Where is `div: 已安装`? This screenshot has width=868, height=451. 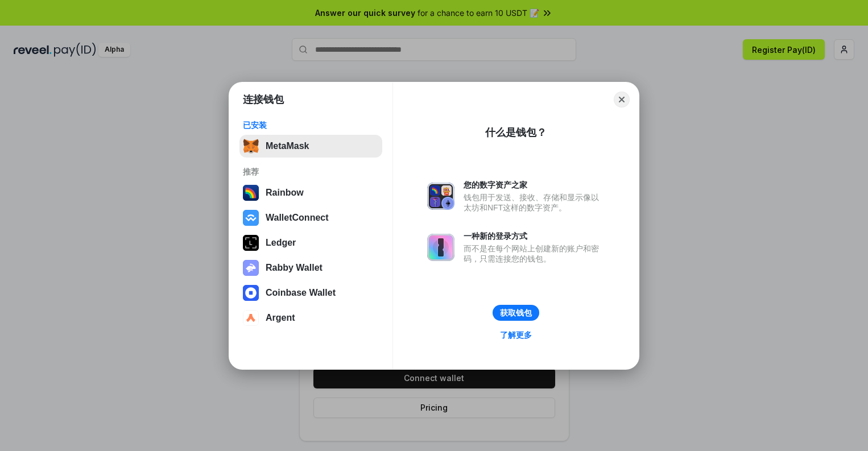
div: 已安装 is located at coordinates (311, 125).